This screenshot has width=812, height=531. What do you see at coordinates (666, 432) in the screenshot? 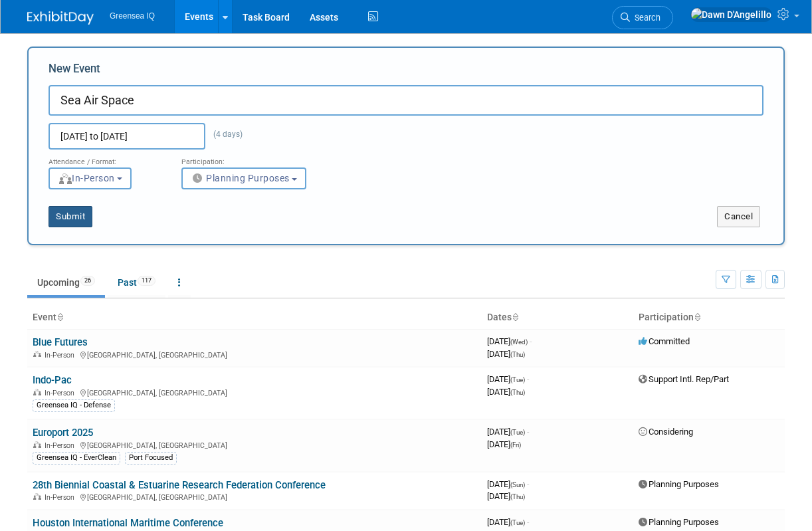
I see `span: Considering` at bounding box center [666, 432].